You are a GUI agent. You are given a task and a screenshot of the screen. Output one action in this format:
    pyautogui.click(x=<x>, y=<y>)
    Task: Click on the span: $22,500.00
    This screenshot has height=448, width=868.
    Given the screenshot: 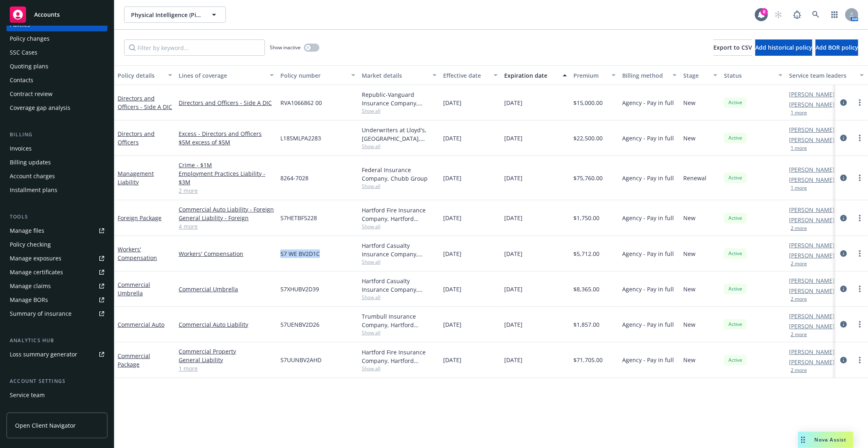 What is the action you would take?
    pyautogui.click(x=588, y=138)
    